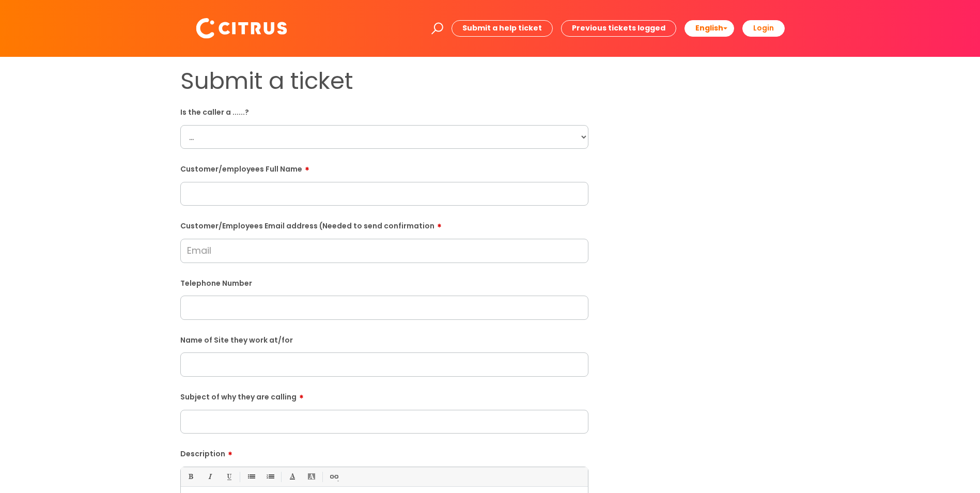  I want to click on a: Previous tickets logged, so click(619, 28).